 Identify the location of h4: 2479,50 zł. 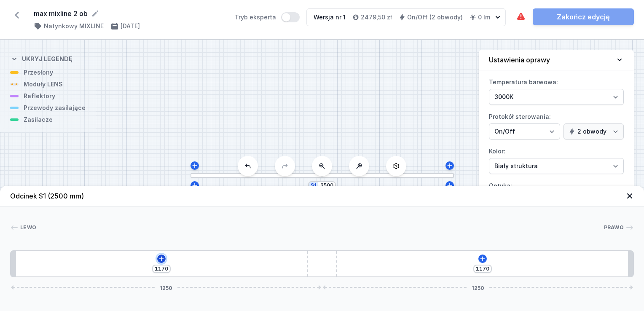
(376, 17).